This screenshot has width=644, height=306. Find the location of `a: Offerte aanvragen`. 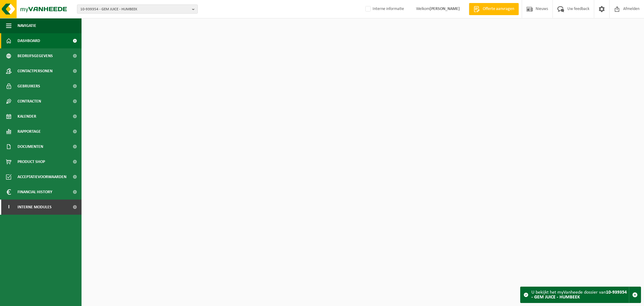

a: Offerte aanvragen is located at coordinates (494, 9).